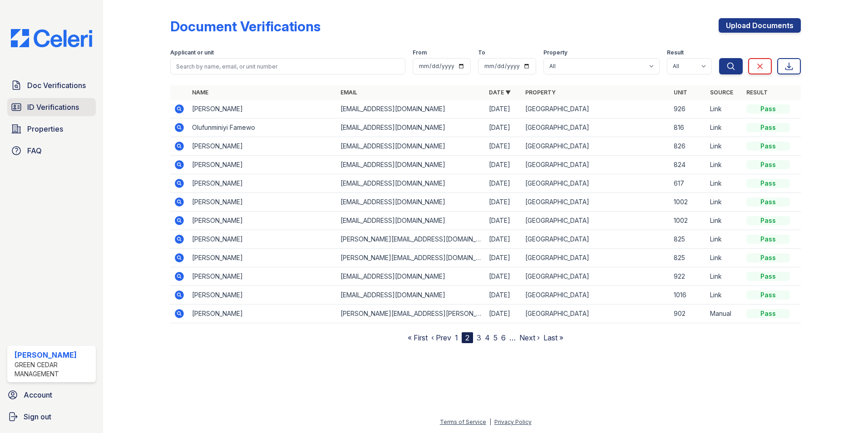 The image size is (868, 433). I want to click on a: Unit, so click(681, 92).